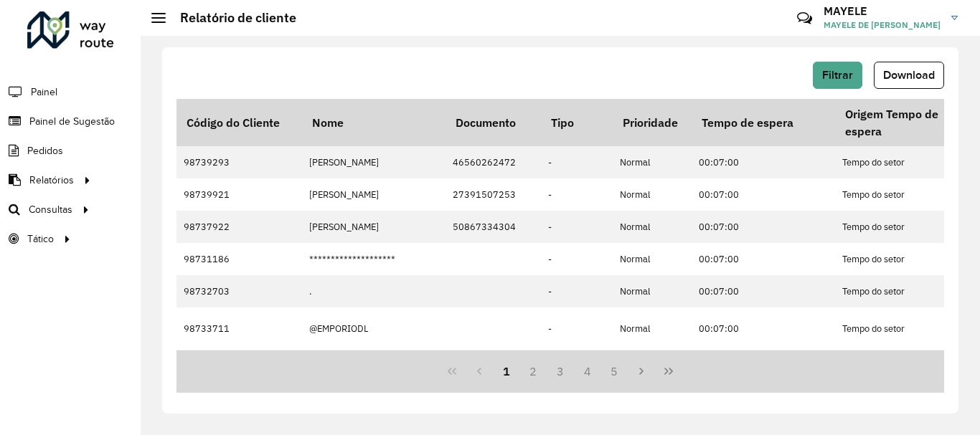 The image size is (980, 435). What do you see at coordinates (652, 122) in the screenshot?
I see `th: Prioridade` at bounding box center [652, 122].